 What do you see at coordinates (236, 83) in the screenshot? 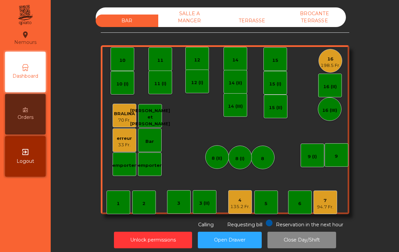
I see `div: 14 (II)` at bounding box center [236, 83].